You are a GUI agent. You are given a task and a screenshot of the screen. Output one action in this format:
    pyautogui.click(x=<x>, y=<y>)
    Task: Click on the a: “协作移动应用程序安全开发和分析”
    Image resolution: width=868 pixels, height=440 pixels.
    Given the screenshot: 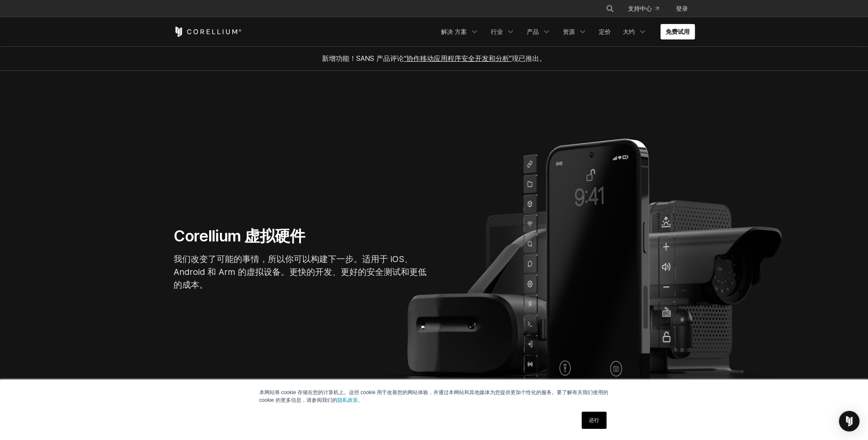 What is the action you would take?
    pyautogui.click(x=458, y=58)
    